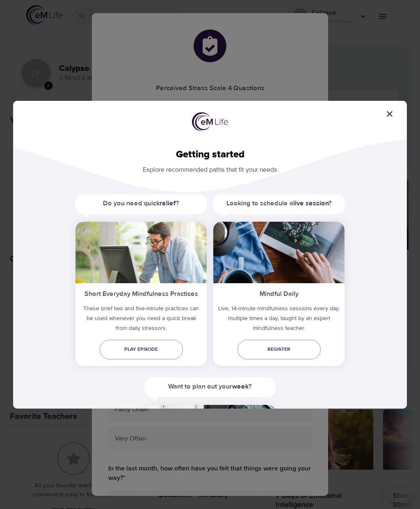 The image size is (420, 509). I want to click on h5: These brief two and five-minute practices can be used whenever you need a quick break from daily ..., so click(141, 320).